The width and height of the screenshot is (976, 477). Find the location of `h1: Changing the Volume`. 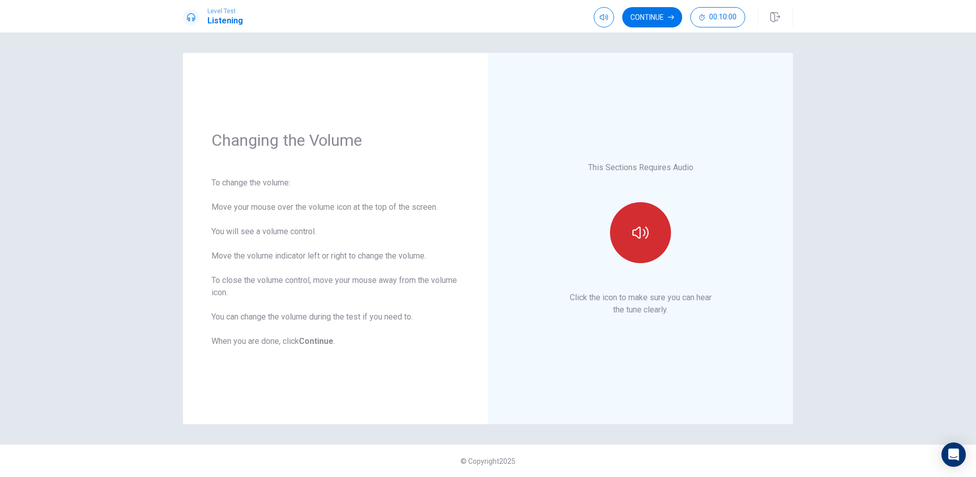

h1: Changing the Volume is located at coordinates (335, 140).